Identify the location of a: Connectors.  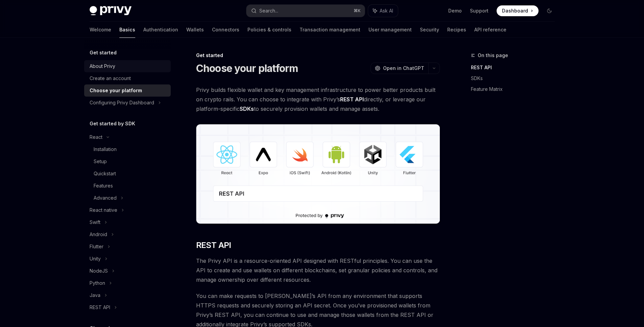
(225, 30).